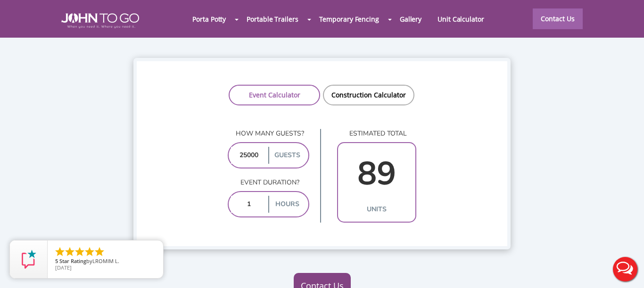 The width and height of the screenshot is (644, 288). What do you see at coordinates (105, 261) in the screenshot?
I see `span: by` at bounding box center [105, 261].